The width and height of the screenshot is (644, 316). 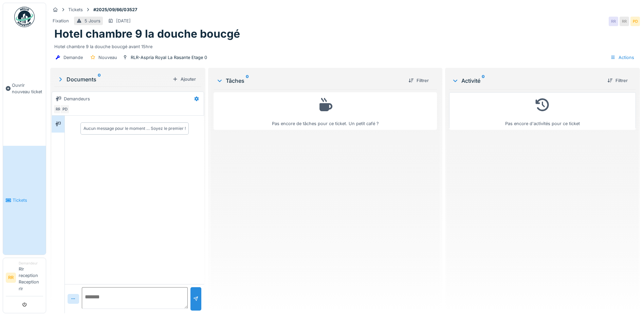 I want to click on div: Demandeurs, so click(x=77, y=99).